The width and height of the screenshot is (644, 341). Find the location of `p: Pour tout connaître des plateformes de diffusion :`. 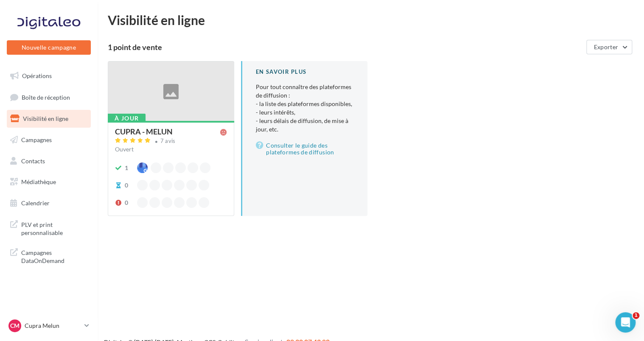

p: Pour tout connaître des plateformes de diffusion : is located at coordinates (304, 108).